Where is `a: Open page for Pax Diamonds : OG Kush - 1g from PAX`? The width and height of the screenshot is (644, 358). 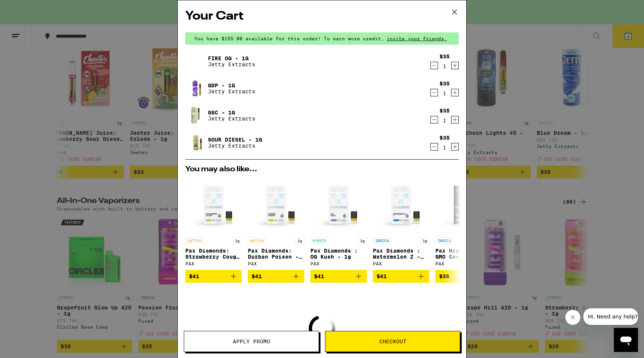 a: Open page for Pax Diamonds : OG Kush - 1g from PAX is located at coordinates (338, 223).